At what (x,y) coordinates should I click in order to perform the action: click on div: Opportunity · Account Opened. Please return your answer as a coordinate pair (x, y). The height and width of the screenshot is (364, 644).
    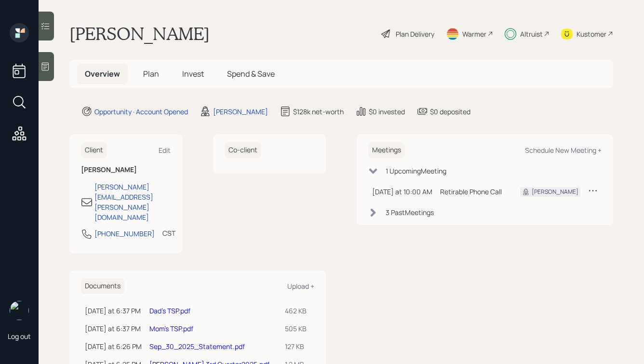
    Looking at the image, I should click on (142, 112).